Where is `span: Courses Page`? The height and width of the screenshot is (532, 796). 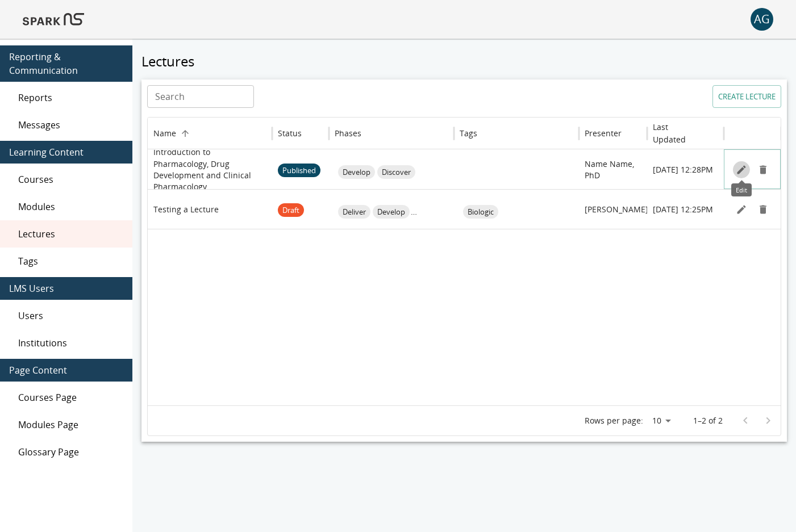
span: Courses Page is located at coordinates (70, 398).